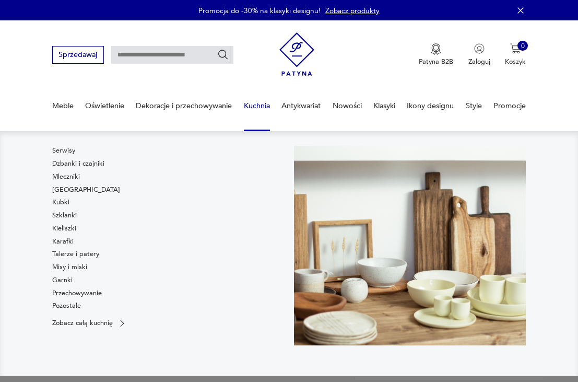  Describe the element at coordinates (480, 62) in the screenshot. I see `p: Zaloguj` at that location.